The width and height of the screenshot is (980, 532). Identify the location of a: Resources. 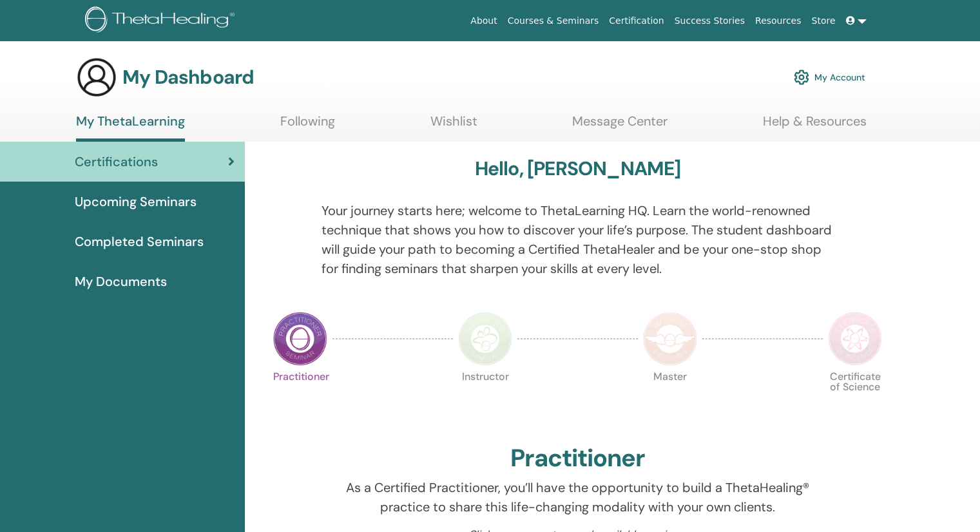
(778, 20).